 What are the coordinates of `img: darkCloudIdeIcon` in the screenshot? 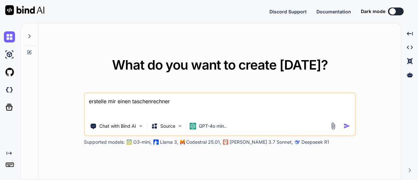 It's located at (9, 90).